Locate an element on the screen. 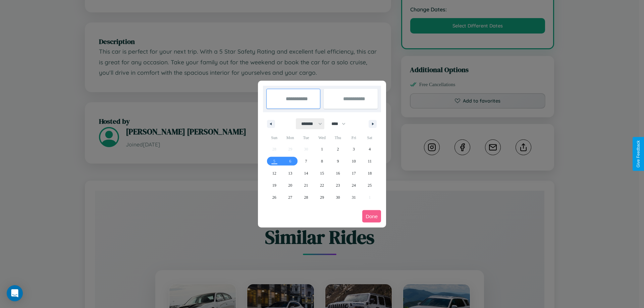  button: 27 is located at coordinates (290, 198).